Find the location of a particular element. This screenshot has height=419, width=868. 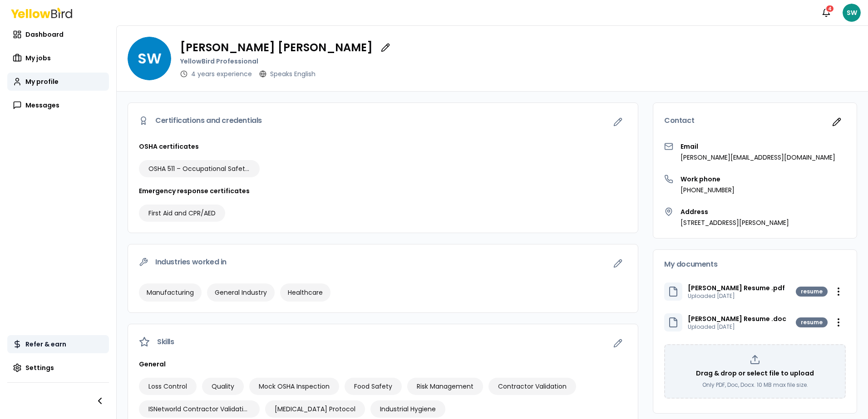

span: Manufacturing is located at coordinates (170, 293).